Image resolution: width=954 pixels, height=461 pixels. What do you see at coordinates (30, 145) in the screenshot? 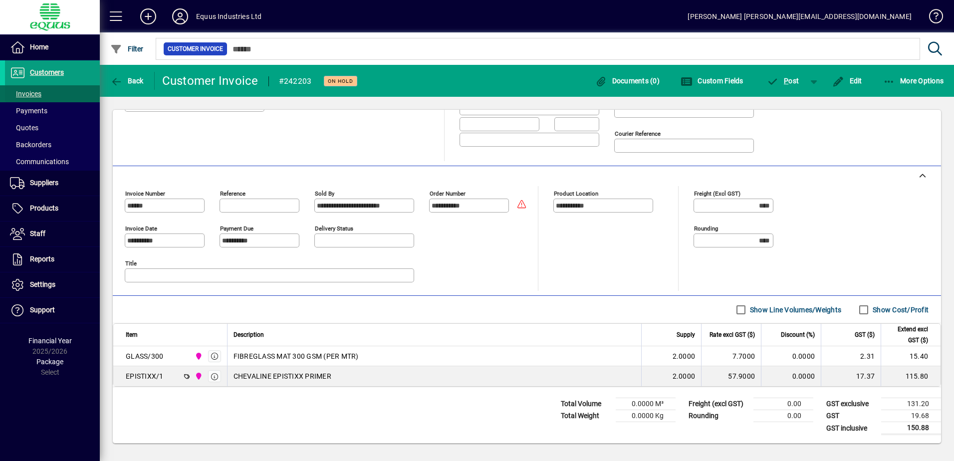
I see `span: Backorders` at bounding box center [30, 145].